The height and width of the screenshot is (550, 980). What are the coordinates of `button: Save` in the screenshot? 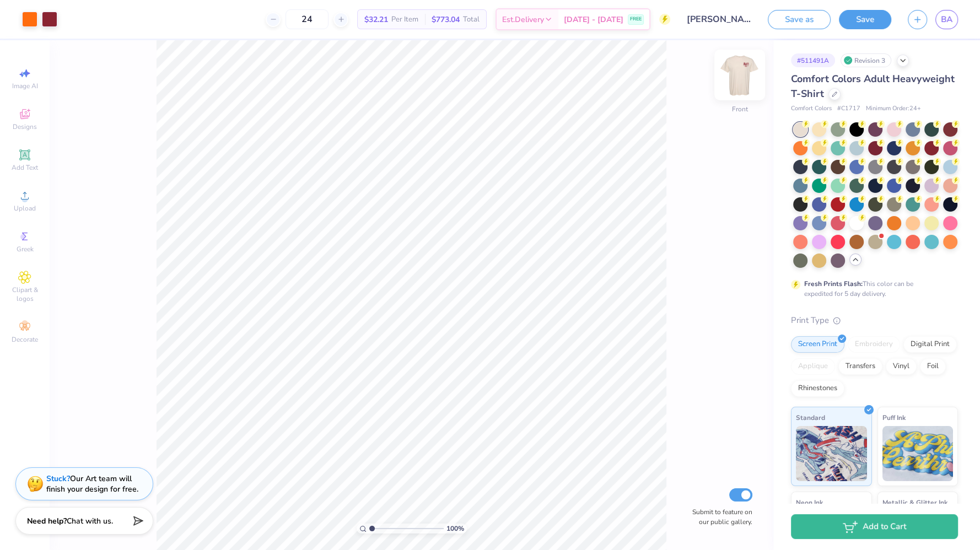 It's located at (865, 19).